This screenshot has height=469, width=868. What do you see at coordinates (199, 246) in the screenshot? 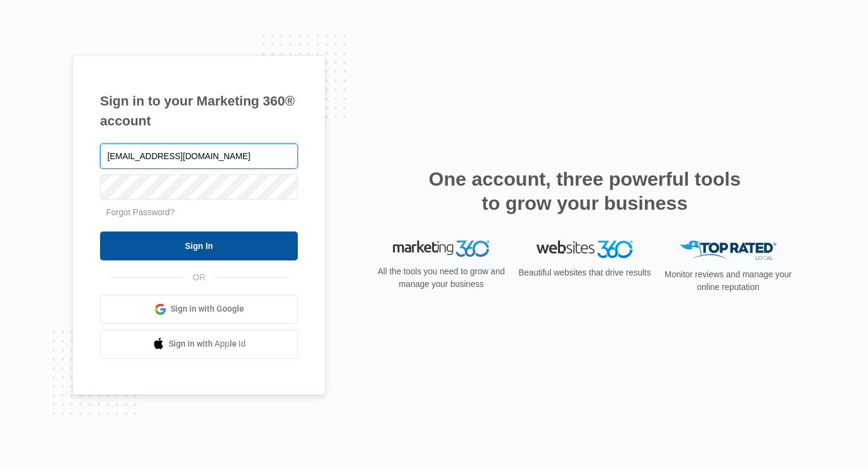
I see `input: Sign In` at bounding box center [199, 246].